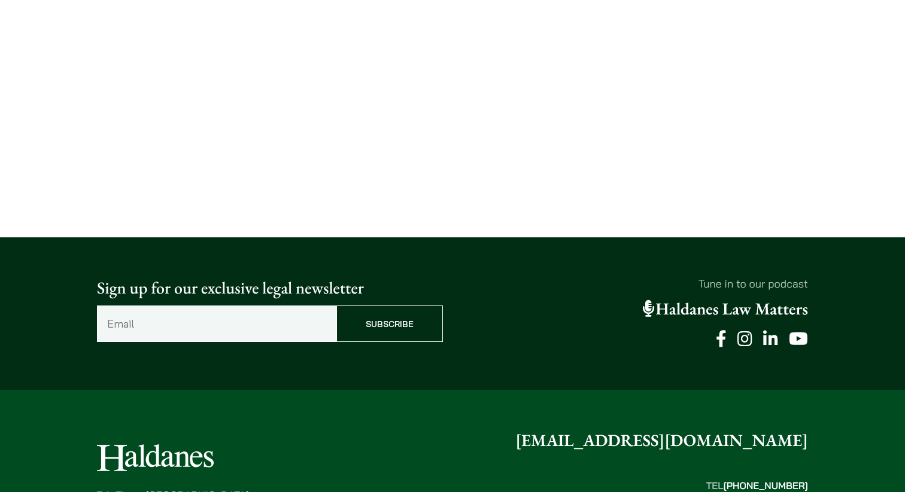 Image resolution: width=905 pixels, height=492 pixels. What do you see at coordinates (155, 458) in the screenshot?
I see `img: Logo of Haldanes` at bounding box center [155, 458].